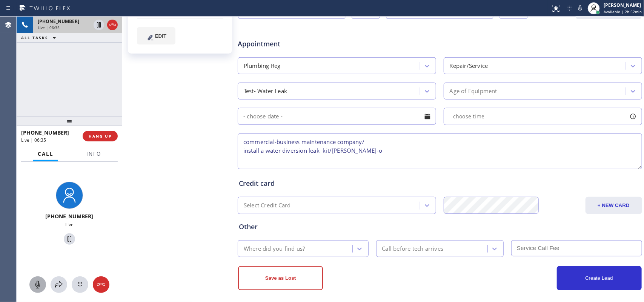  Describe the element at coordinates (46, 154) in the screenshot. I see `span: Call` at that location.